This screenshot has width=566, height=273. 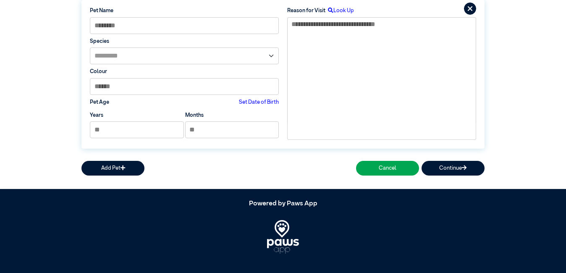 I want to click on label: Pet Name, so click(x=184, y=11).